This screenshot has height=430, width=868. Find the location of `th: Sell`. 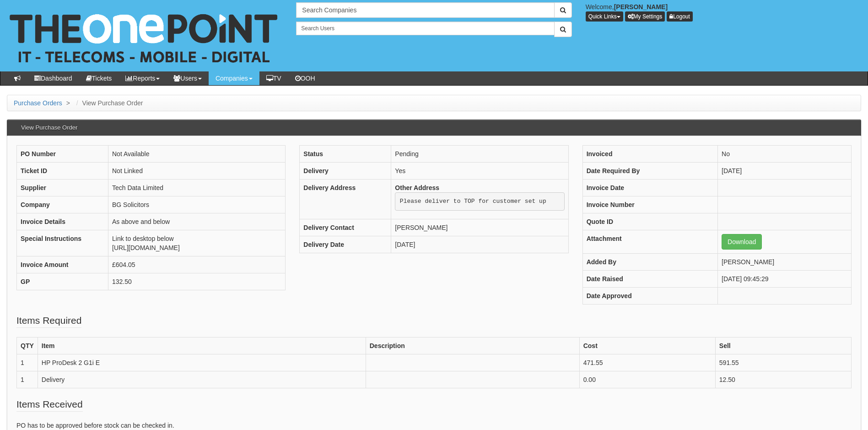

th: Sell is located at coordinates (783, 345).